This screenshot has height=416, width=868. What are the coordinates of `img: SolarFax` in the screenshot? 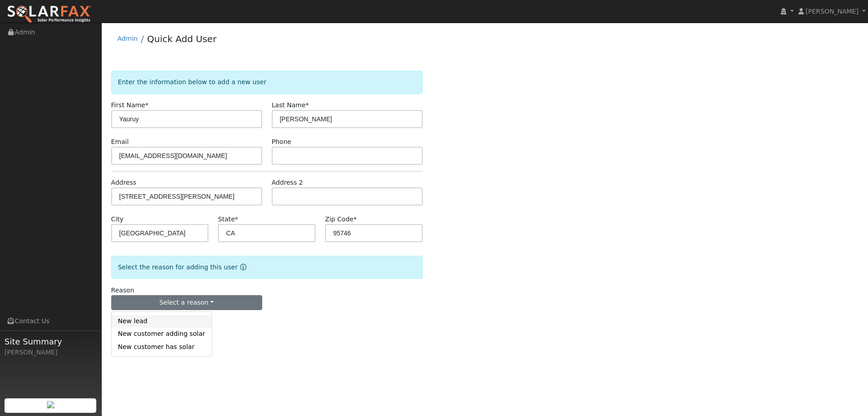 It's located at (49, 15).